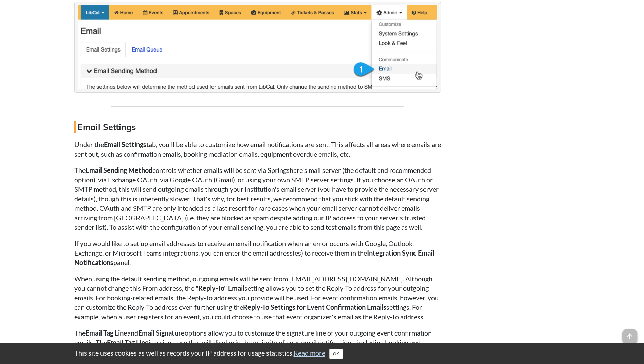  I want to click on strong: Email Signature, so click(161, 333).